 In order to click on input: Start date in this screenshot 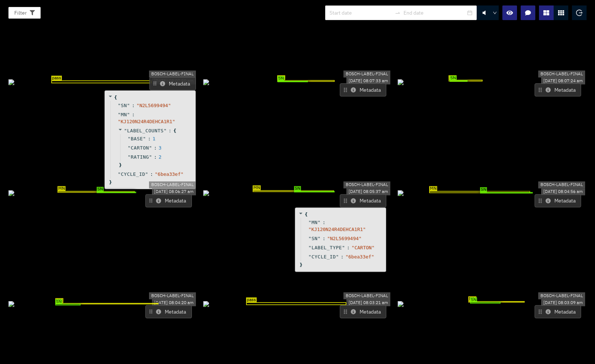, I will do `click(360, 13)`.